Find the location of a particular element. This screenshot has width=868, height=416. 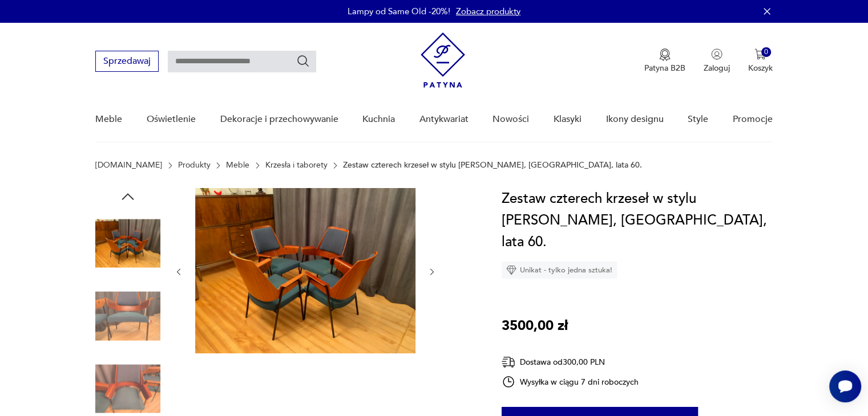

button: Szukaj is located at coordinates (303, 61).